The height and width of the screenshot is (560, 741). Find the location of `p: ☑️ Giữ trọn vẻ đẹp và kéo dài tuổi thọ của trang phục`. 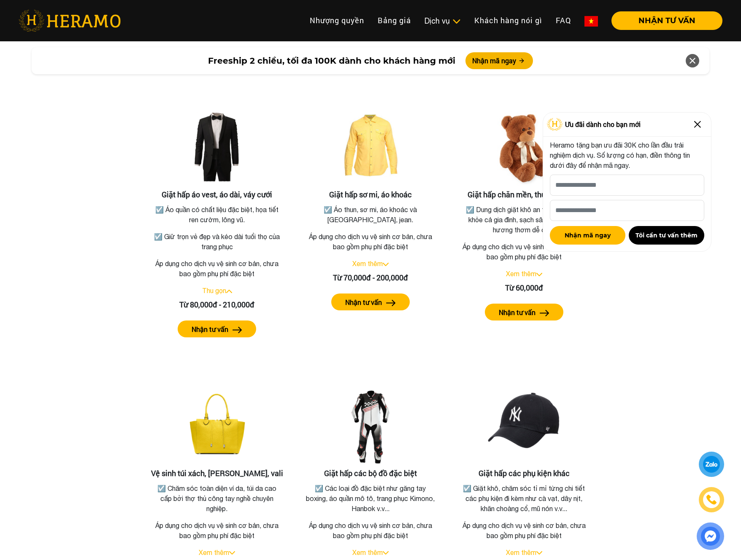

p: ☑️ Giữ trọn vẻ đẹp và kéo dài tuổi thọ của trang phục is located at coordinates (217, 242).